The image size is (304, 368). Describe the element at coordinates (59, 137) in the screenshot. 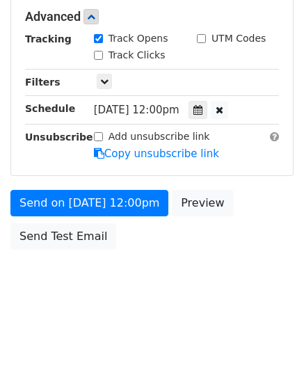

I see `strong: Unsubscribe` at that location.